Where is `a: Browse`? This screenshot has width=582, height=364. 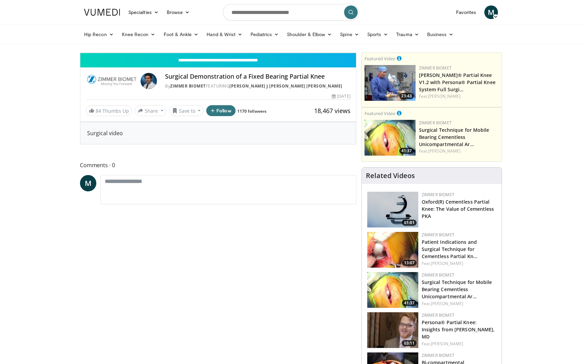
a: Browse is located at coordinates (178, 12).